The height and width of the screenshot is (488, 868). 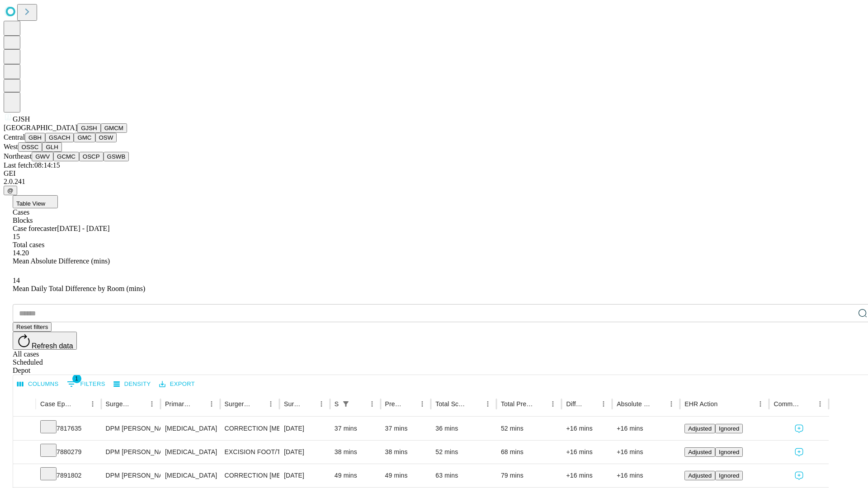 I want to click on div: 7817635, so click(x=69, y=429).